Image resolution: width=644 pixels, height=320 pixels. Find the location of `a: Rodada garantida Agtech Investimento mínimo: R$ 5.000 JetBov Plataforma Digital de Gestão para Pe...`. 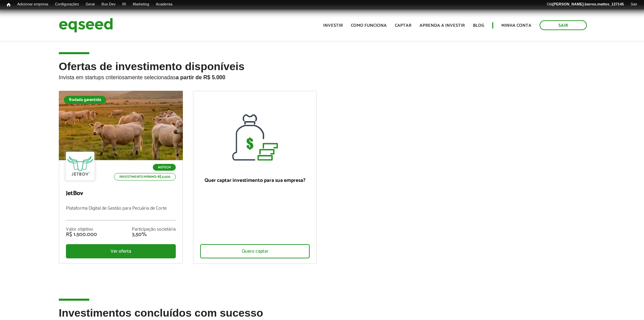

a: Rodada garantida Agtech Investimento mínimo: R$ 5.000 JetBov Plataforma Digital de Gestão para Pe... is located at coordinates (120, 177).